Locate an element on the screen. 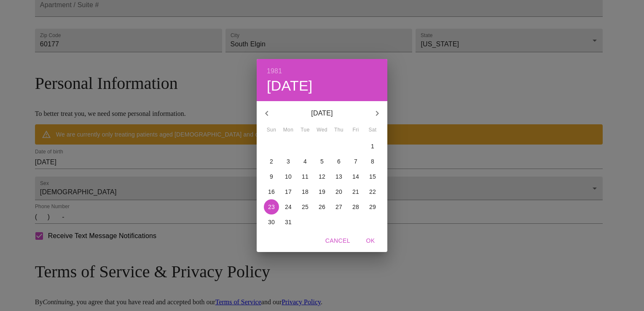  span: Tue is located at coordinates (305, 130).